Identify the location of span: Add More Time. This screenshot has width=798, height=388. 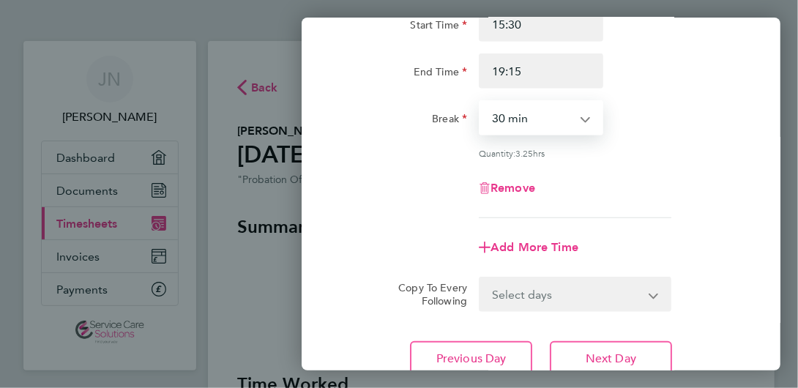
(534, 247).